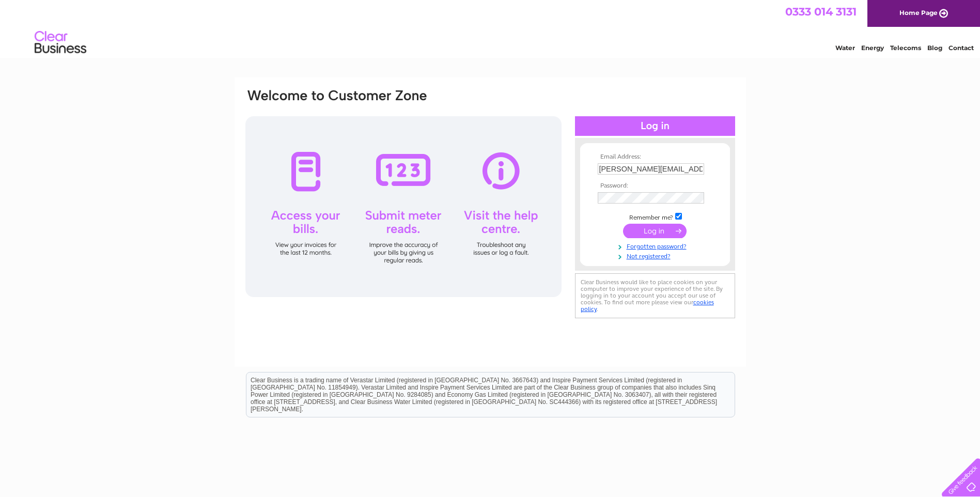 The height and width of the screenshot is (497, 980). Describe the element at coordinates (655, 296) in the screenshot. I see `div: Clear Business would like to place cookies on your computer to improve your experience of the sit...` at that location.